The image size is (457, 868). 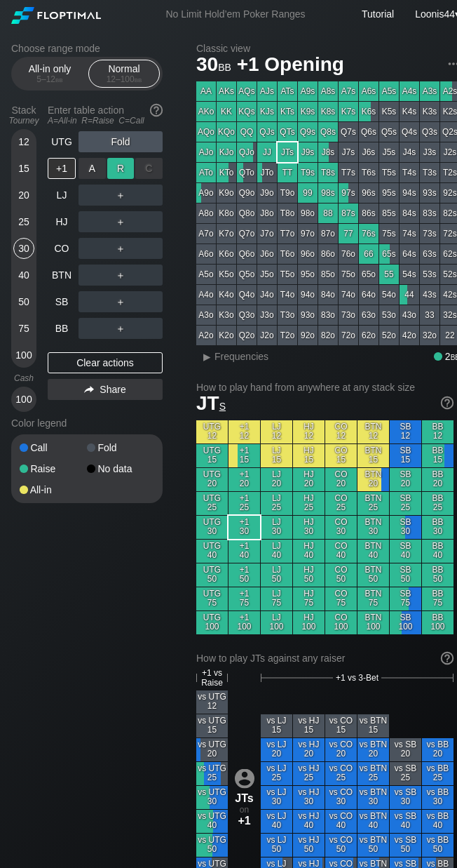 What do you see at coordinates (409, 112) in the screenshot?
I see `div: K4s` at bounding box center [409, 112].